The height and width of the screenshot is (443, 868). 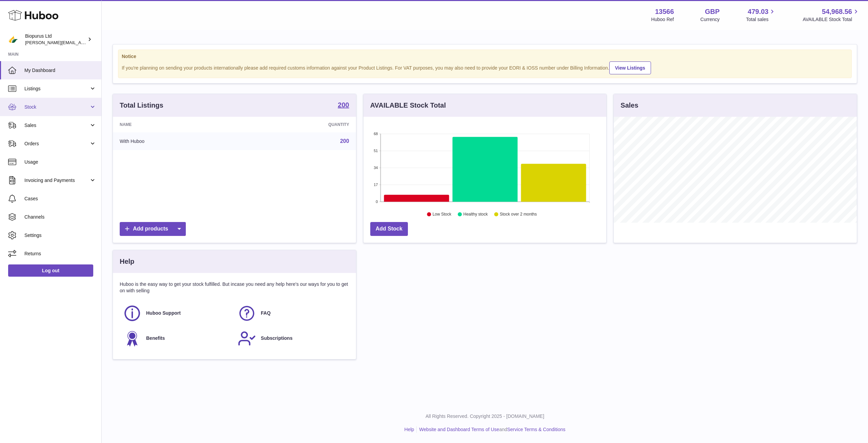 I want to click on a: Service Terms & Conditions, so click(x=537, y=430).